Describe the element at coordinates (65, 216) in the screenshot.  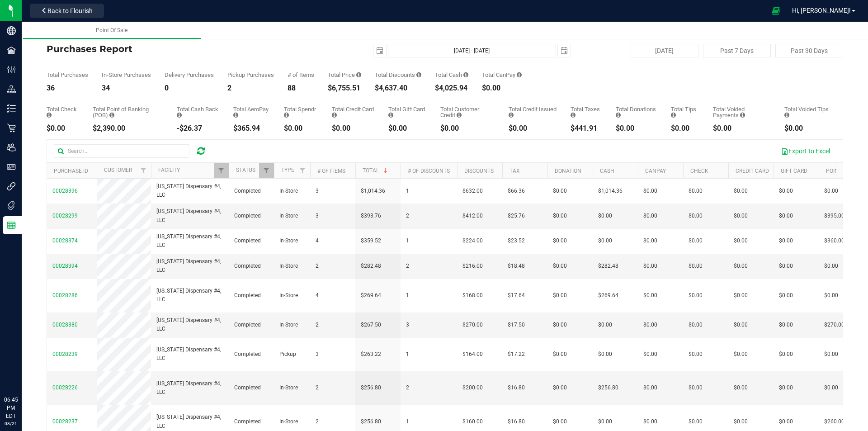
I see `span: 00028299` at that location.